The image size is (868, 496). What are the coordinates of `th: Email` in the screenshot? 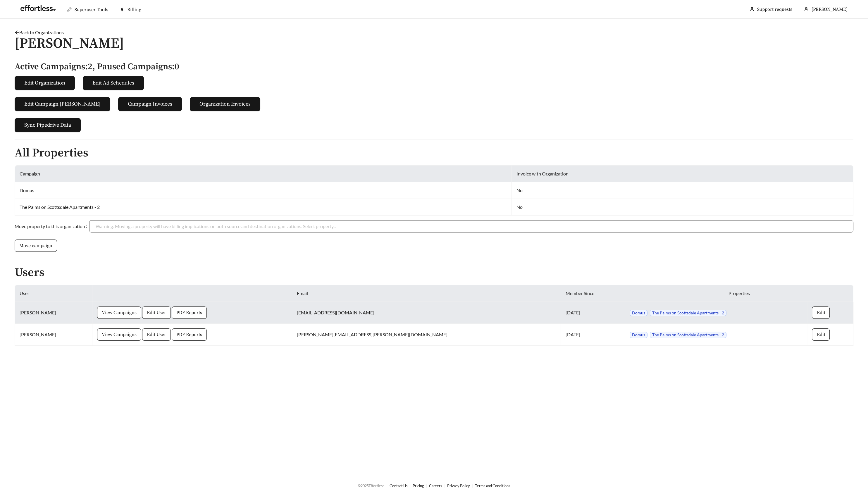 It's located at (426, 293).